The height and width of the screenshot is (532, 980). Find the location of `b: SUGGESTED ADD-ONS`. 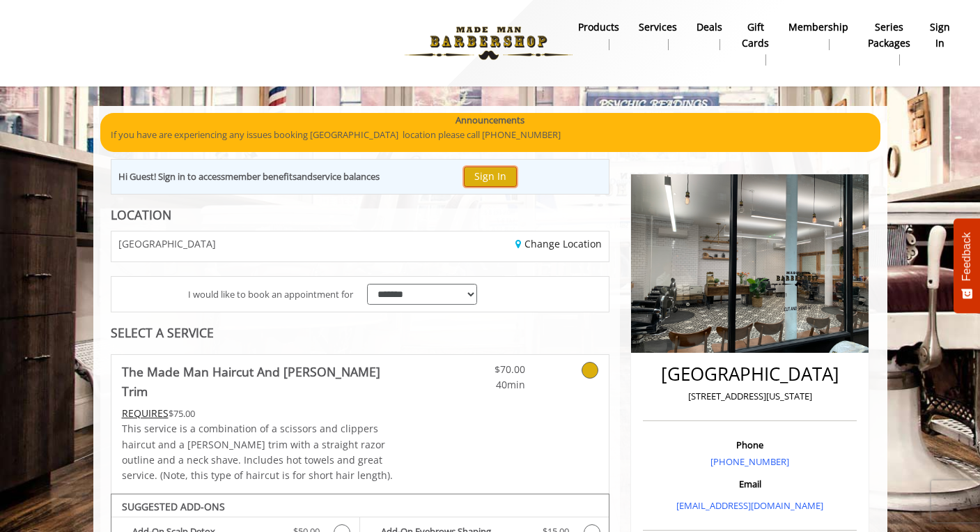

b: SUGGESTED ADD-ONS is located at coordinates (174, 506).